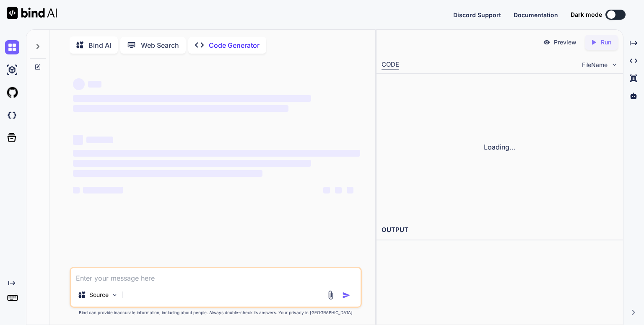 This screenshot has width=644, height=325. What do you see at coordinates (547, 42) in the screenshot?
I see `img: preview` at bounding box center [547, 42].